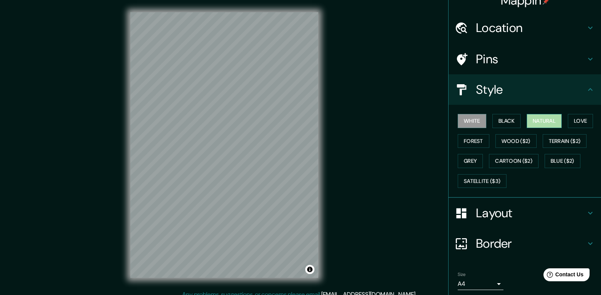 The width and height of the screenshot is (601, 295). Describe the element at coordinates (544, 121) in the screenshot. I see `button: Natural` at that location.